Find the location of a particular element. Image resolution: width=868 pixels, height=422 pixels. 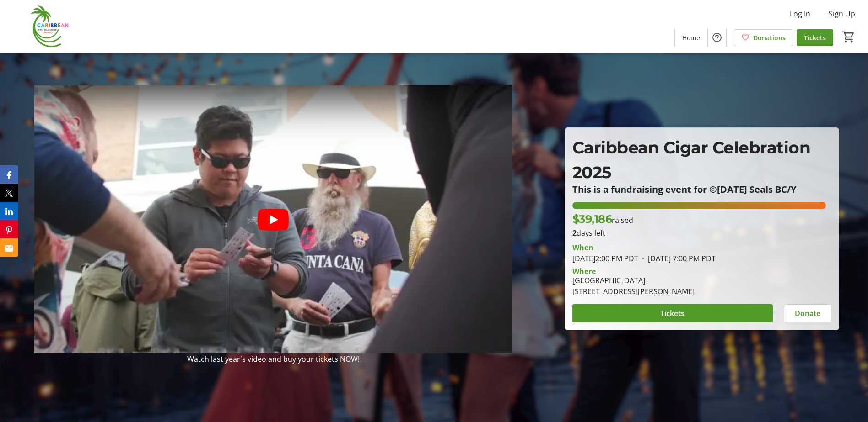

button: Cart is located at coordinates (849, 37).